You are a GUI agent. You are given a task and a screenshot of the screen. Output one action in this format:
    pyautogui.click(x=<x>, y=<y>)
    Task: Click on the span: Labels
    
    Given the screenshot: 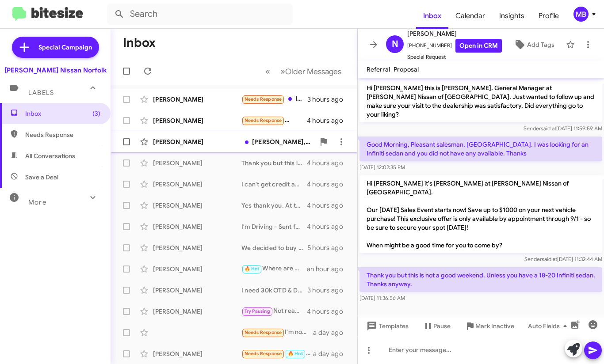 What is the action you would take?
    pyautogui.click(x=41, y=93)
    